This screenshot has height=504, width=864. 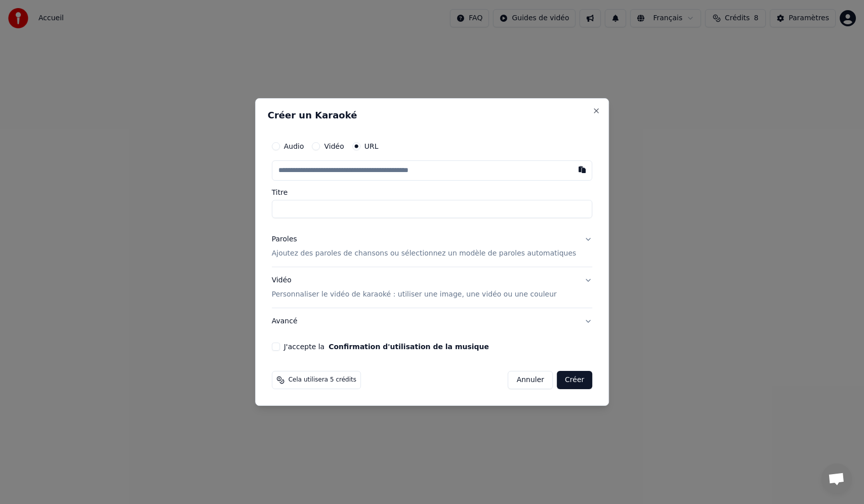 I want to click on button: ParolesAjoutez des paroles de chansons ou sélectionnez un modèle de paroles automatiques, so click(x=432, y=247).